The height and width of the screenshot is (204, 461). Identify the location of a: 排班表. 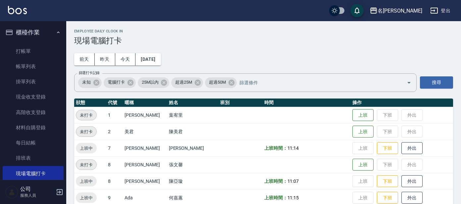
(33, 158).